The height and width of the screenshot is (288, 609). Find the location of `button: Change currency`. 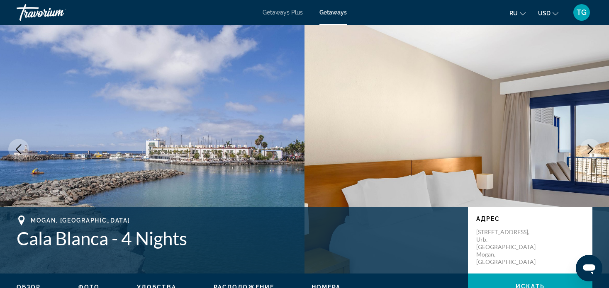

button: Change currency is located at coordinates (548, 13).